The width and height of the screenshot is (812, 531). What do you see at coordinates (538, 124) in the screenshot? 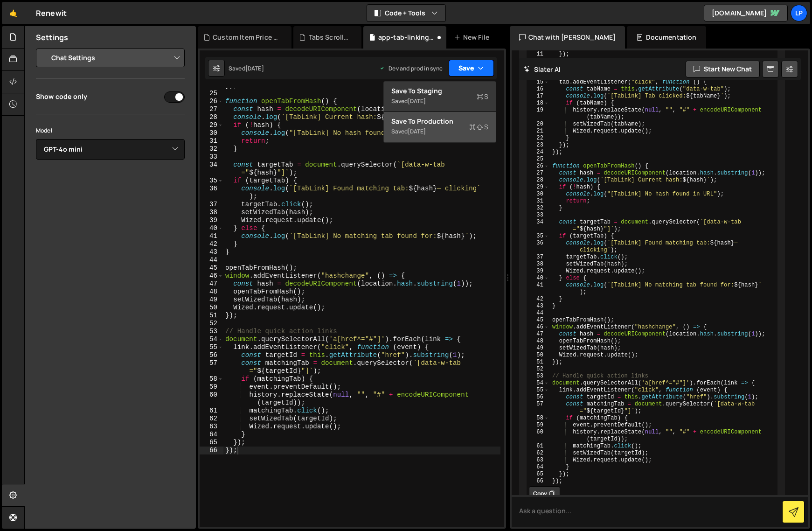
I see `div: 20` at bounding box center [538, 124].